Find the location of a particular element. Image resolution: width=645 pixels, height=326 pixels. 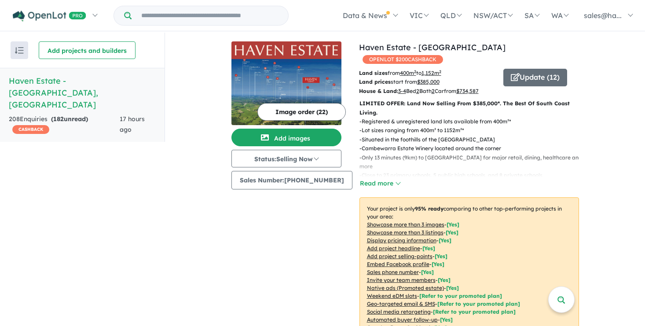

p: - Close to 23 primary schools, 5 public high schools, and 8 private schools is located at coordinates (472, 175).